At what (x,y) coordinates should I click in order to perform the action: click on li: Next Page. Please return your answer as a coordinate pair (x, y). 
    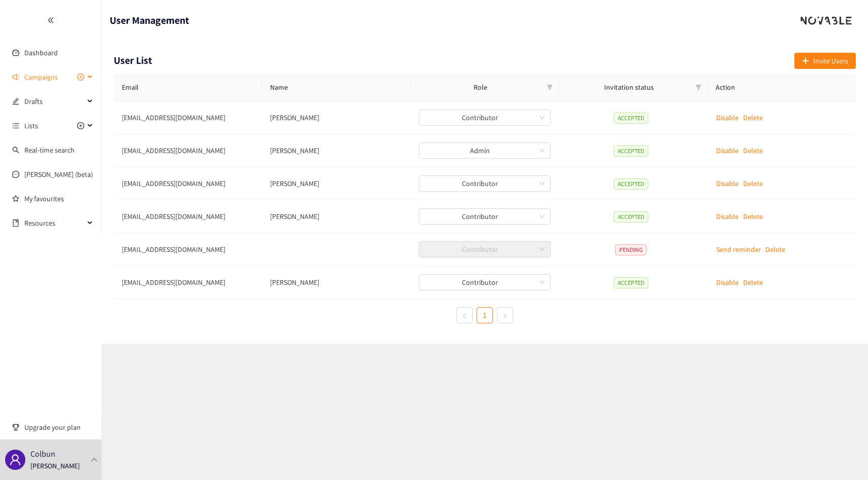
    Looking at the image, I should click on (505, 315).